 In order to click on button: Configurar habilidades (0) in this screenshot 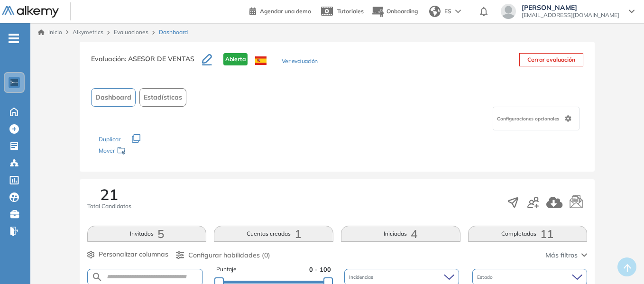, I will do `click(223, 255)`.